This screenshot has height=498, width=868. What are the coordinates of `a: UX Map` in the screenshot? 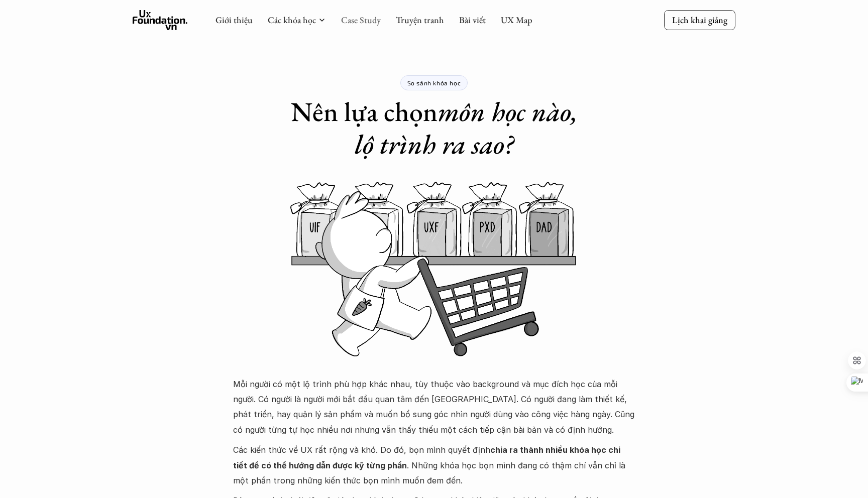 It's located at (516, 20).